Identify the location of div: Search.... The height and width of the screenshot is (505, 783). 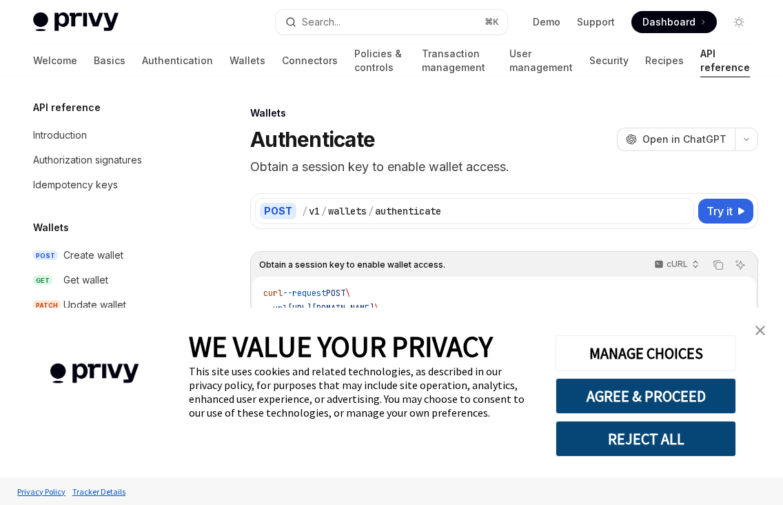
(321, 22).